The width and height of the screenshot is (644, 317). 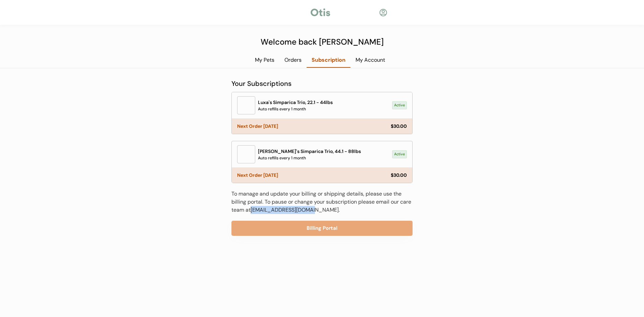 What do you see at coordinates (261, 84) in the screenshot?
I see `div: Your Subscriptions` at bounding box center [261, 84].